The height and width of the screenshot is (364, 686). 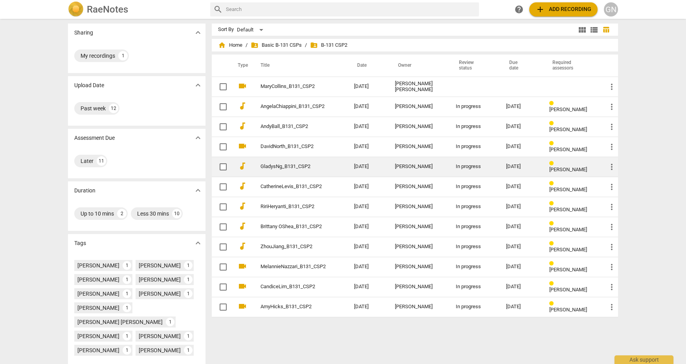 What do you see at coordinates (251, 30) in the screenshot?
I see `div: Default` at bounding box center [251, 30].